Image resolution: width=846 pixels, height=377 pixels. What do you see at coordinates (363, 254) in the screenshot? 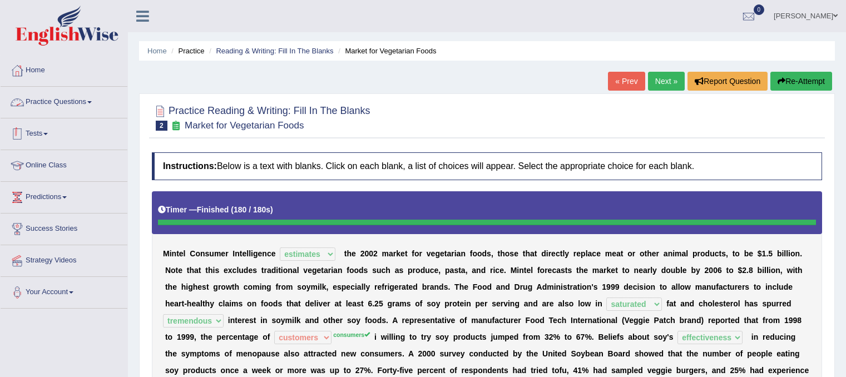
I see `b: 2` at bounding box center [363, 254].